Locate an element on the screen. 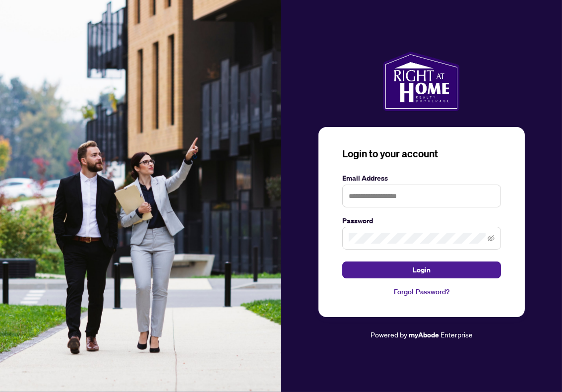 The width and height of the screenshot is (562, 392). span: Powered by is located at coordinates (389, 334).